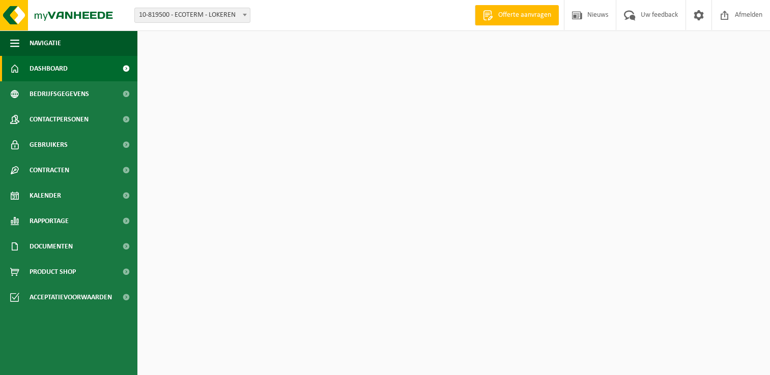 This screenshot has height=375, width=770. I want to click on span: Rapportage, so click(49, 221).